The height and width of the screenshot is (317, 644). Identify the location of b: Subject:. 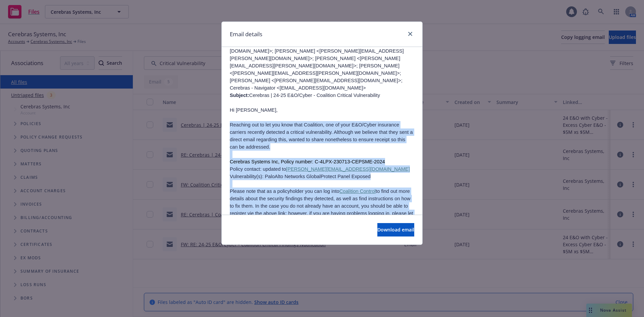
(239, 95).